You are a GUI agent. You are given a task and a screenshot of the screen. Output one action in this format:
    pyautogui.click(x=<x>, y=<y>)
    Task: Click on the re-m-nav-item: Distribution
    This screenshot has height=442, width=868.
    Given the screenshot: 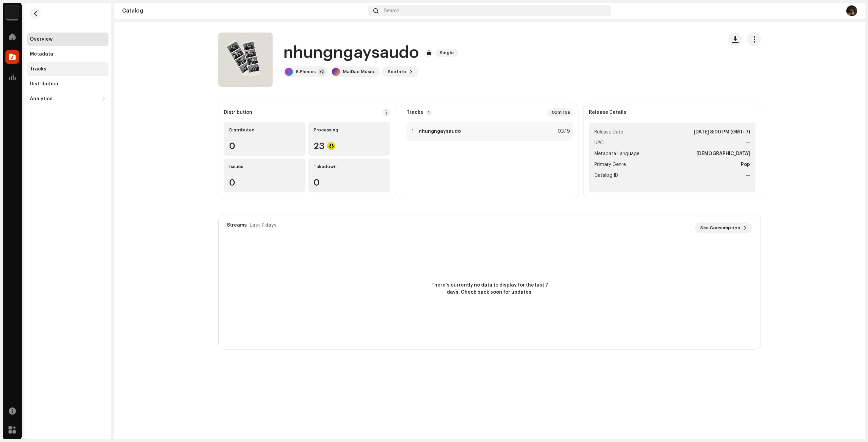 What is the action you would take?
    pyautogui.click(x=68, y=84)
    